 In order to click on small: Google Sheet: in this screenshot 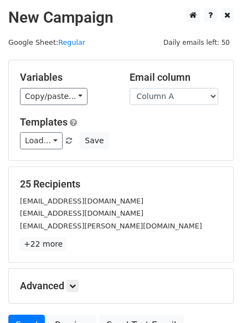, I will do `click(46, 42)`.